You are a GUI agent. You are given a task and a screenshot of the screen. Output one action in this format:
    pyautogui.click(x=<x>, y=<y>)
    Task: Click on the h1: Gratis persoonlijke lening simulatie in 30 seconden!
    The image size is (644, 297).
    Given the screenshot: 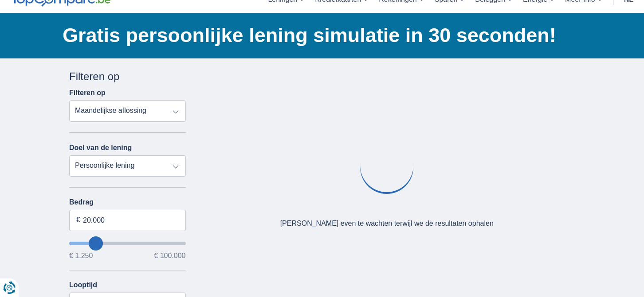 What is the action you would take?
    pyautogui.click(x=318, y=35)
    